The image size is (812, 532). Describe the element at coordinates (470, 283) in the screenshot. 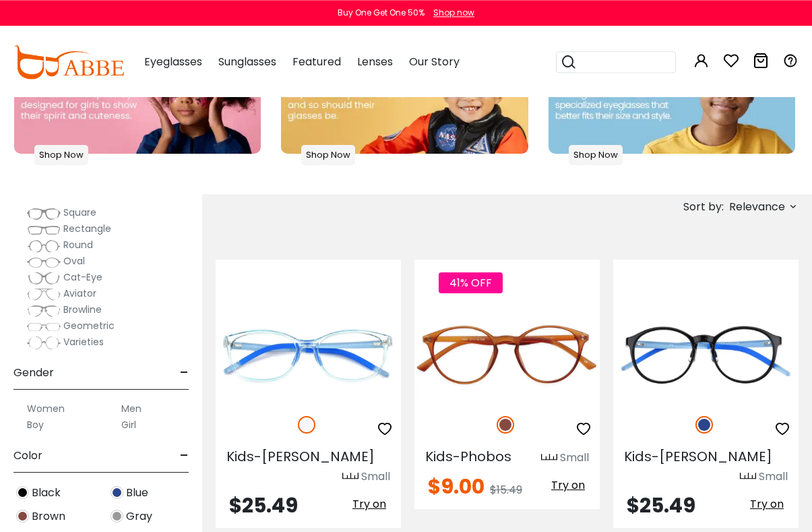

I see `span: 41% OFF` at that location.